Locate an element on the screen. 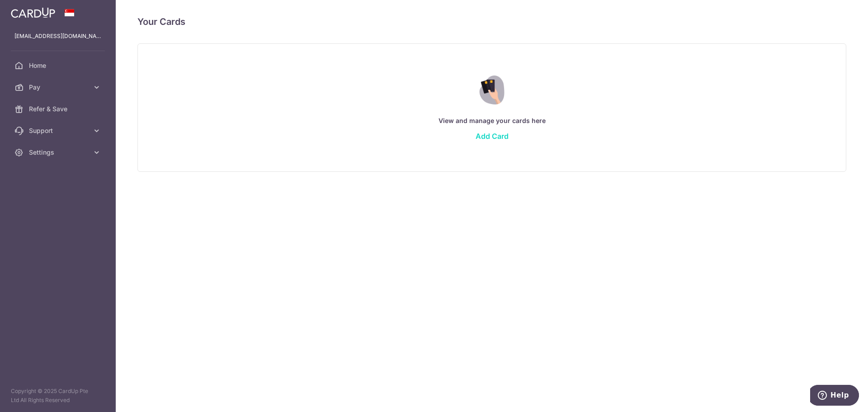 The height and width of the screenshot is (412, 868). img: Credit Card is located at coordinates (492, 90).